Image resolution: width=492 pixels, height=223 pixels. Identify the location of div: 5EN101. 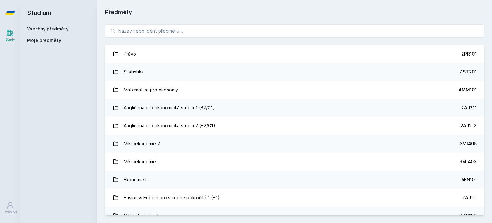
(469, 180).